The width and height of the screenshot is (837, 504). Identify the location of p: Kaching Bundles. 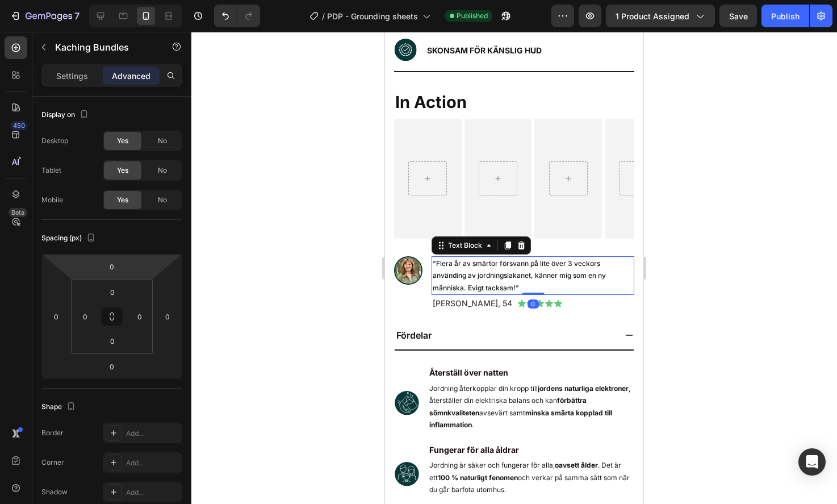
(103, 47).